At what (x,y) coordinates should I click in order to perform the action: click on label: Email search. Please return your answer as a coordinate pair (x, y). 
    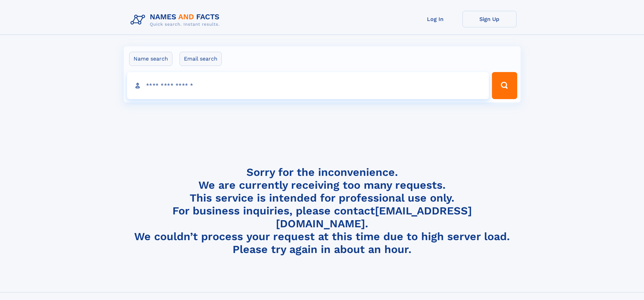
    Looking at the image, I should click on (200, 59).